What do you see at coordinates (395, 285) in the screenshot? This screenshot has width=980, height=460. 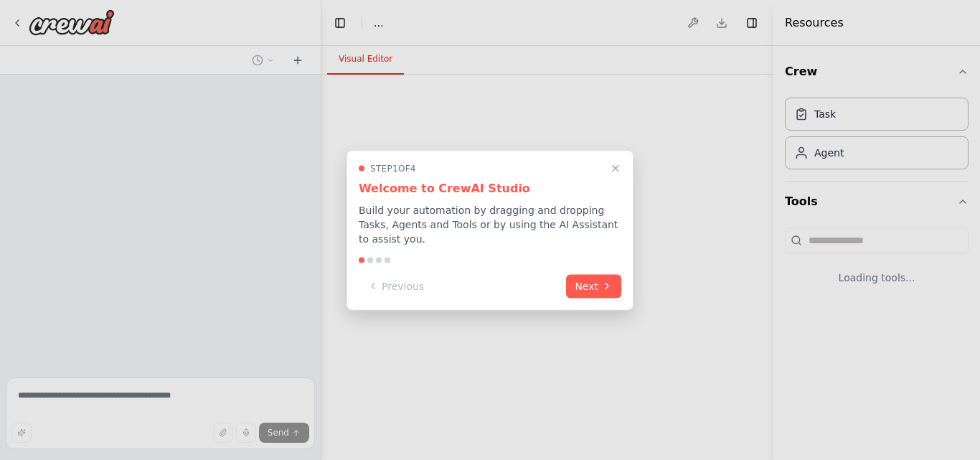 I see `button: Previous` at bounding box center [395, 285].